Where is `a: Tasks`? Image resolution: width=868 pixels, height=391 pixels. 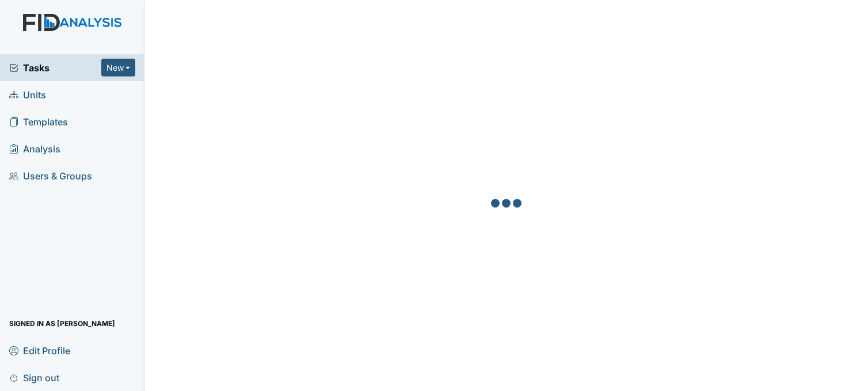
a: Tasks is located at coordinates (55, 68).